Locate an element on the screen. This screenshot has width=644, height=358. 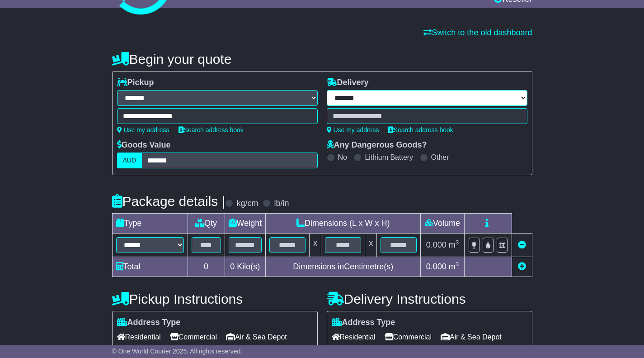
td: Type is located at coordinates (149, 223).